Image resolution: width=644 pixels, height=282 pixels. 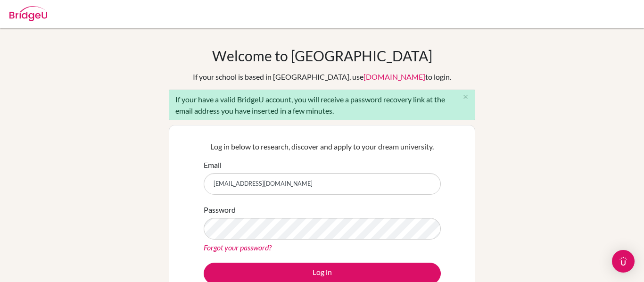 I want to click on label: Password, so click(x=220, y=210).